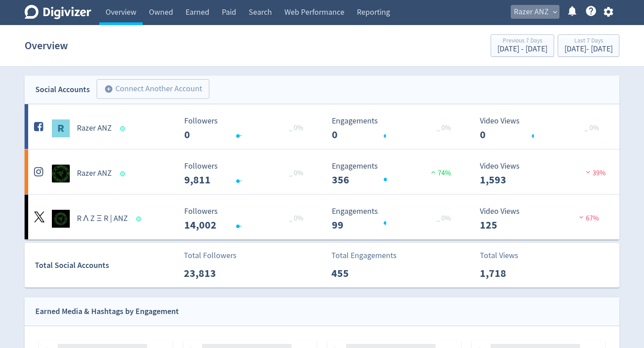 This screenshot has width=644, height=348. I want to click on svg: Video Views 1,593, so click(542, 173).